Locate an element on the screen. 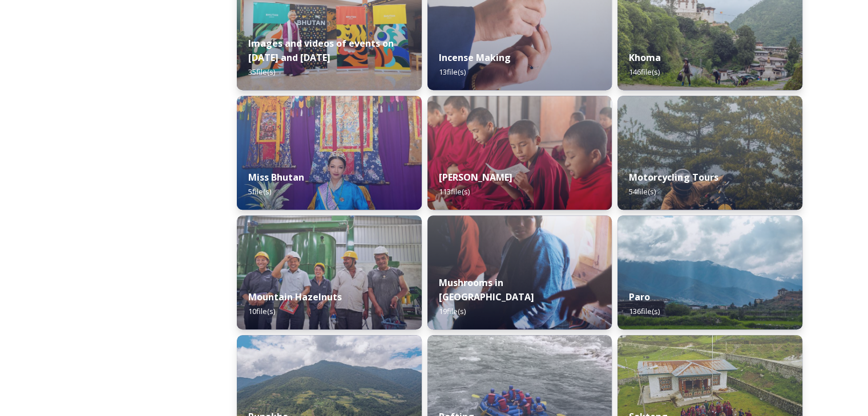 The width and height of the screenshot is (868, 416). span: 146 file(s) is located at coordinates (645, 72).